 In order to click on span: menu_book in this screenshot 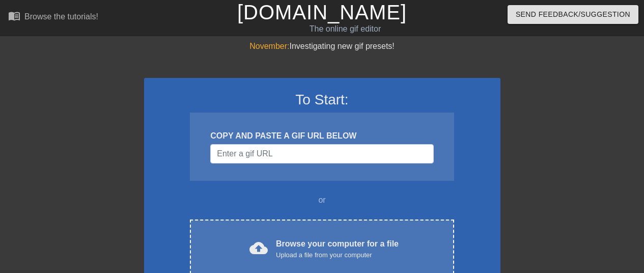, I will do `click(14, 16)`.